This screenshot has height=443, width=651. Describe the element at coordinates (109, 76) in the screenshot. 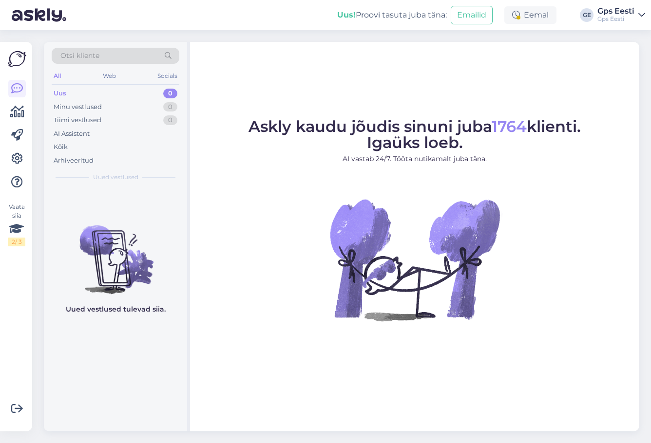

I see `div: Web` at that location.